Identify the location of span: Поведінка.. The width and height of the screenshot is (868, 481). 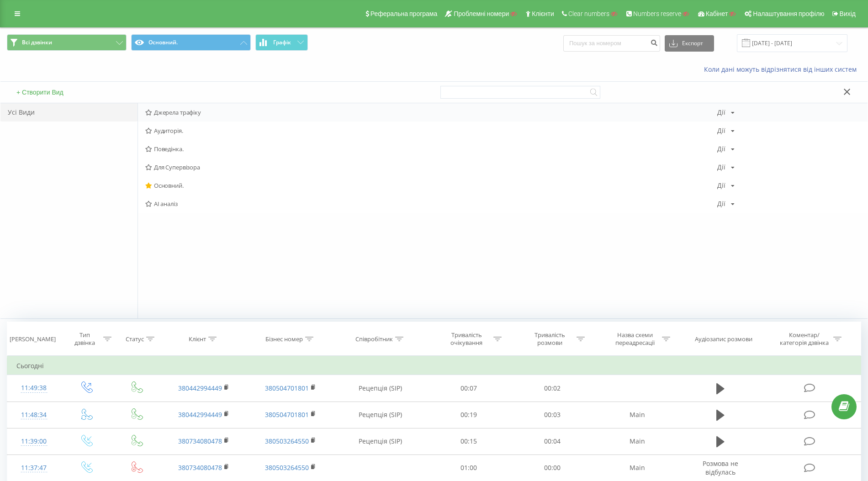
(431, 149).